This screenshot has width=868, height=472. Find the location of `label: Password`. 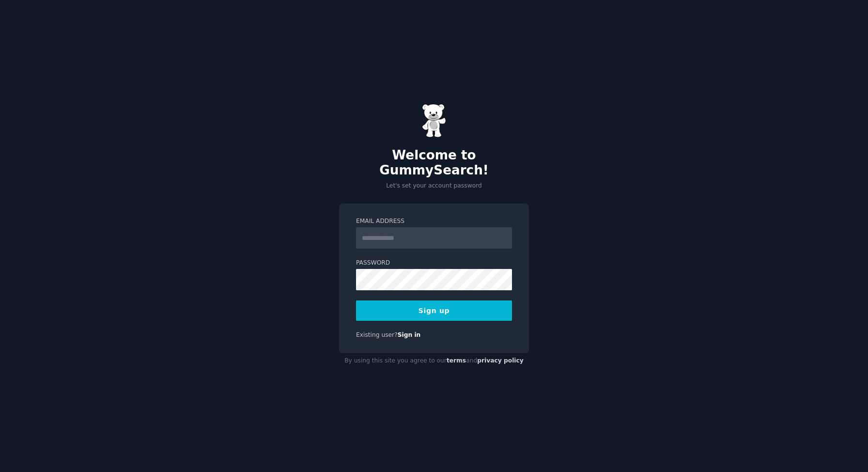

label: Password is located at coordinates (434, 263).